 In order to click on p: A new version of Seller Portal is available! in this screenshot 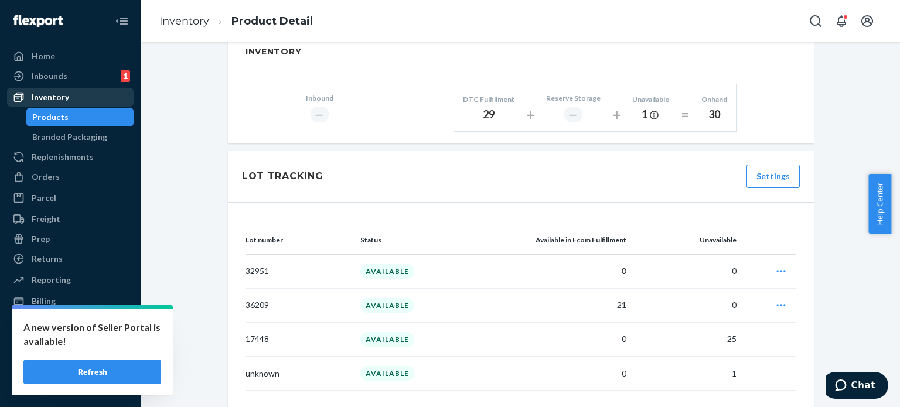, I will do `click(92, 334)`.